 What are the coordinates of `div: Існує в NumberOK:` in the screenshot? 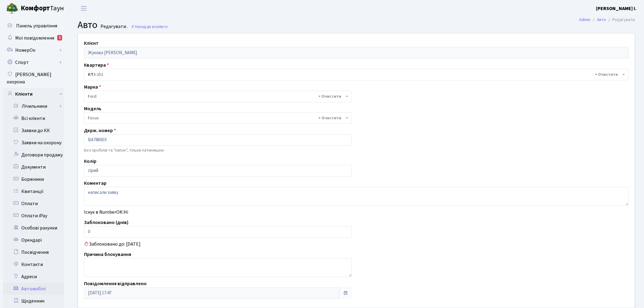 It's located at (356, 212).